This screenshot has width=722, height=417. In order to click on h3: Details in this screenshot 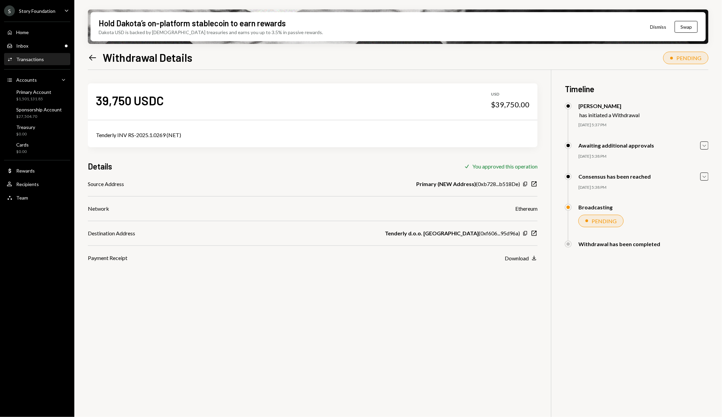, I will do `click(100, 166)`.